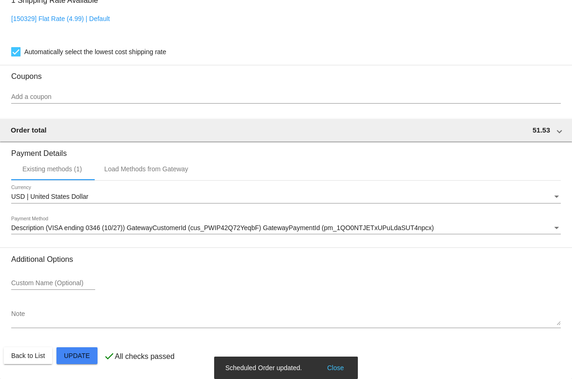  Describe the element at coordinates (28, 130) in the screenshot. I see `span: Order total` at that location.